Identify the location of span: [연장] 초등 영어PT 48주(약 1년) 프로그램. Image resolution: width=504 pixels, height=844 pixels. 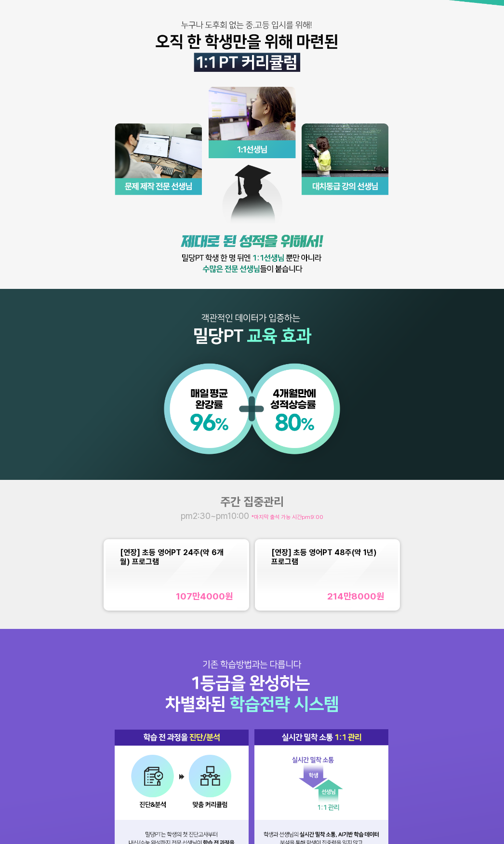
(324, 557).